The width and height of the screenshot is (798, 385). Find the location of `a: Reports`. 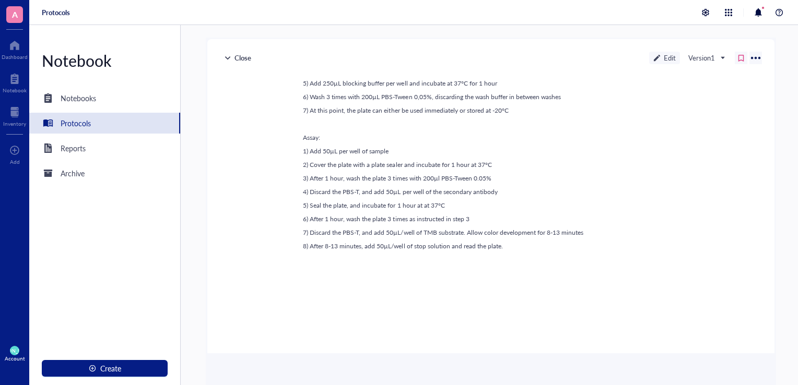

a: Reports is located at coordinates (104, 148).